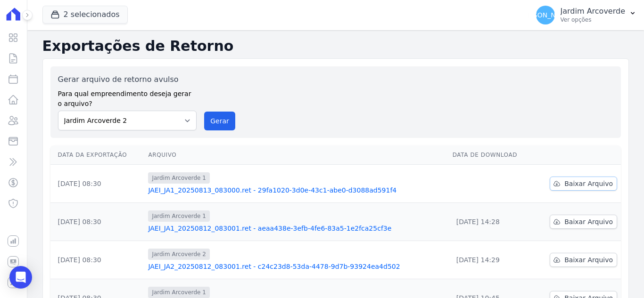 The height and width of the screenshot is (298, 644). I want to click on button: Gerar, so click(220, 121).